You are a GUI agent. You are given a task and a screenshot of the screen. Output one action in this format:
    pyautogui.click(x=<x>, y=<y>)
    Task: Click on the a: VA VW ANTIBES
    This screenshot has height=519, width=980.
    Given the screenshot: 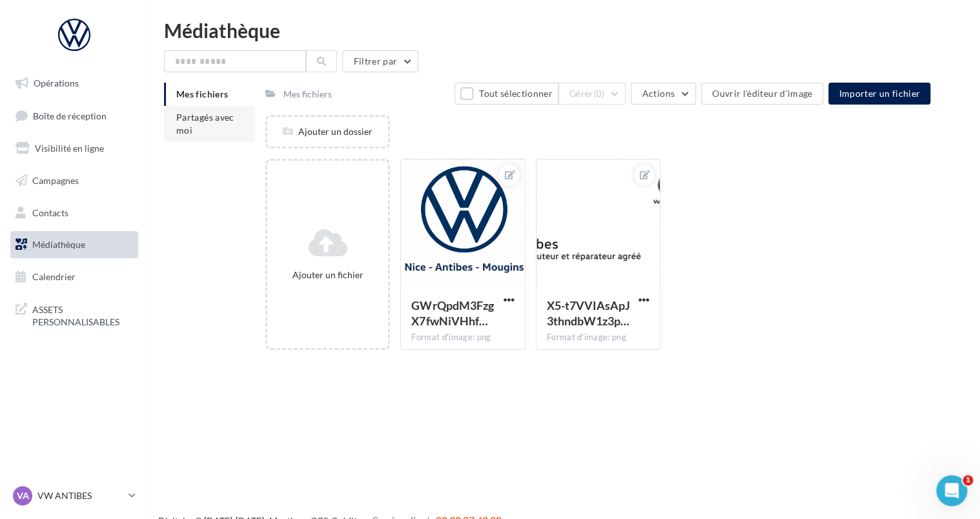 What is the action you would take?
    pyautogui.click(x=74, y=496)
    